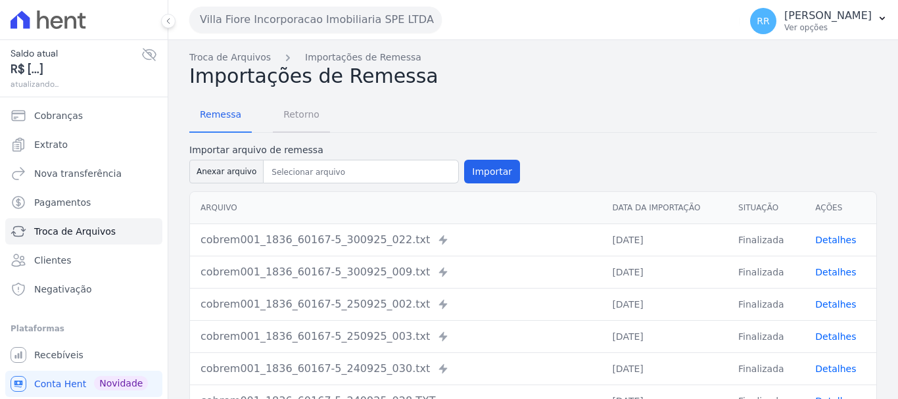 The height and width of the screenshot is (399, 898). Describe the element at coordinates (396, 304) in the screenshot. I see `div: cobrem001_1836_60167-5_250925_002.txt` at that location.